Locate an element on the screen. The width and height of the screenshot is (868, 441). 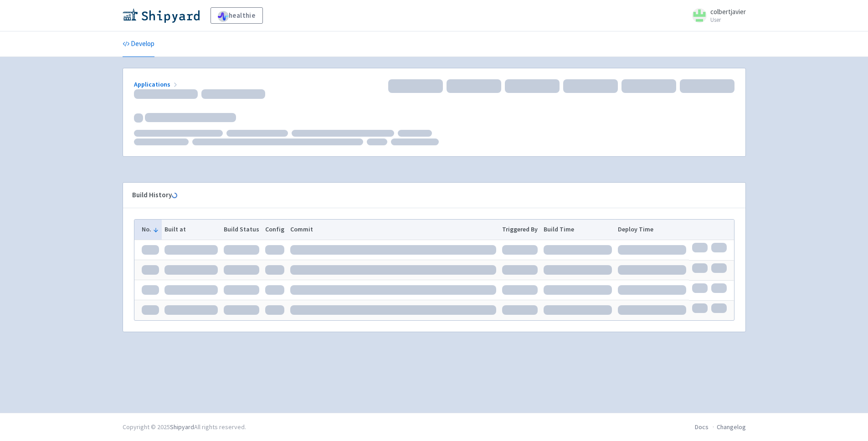
a: healthie is located at coordinates (236, 16).